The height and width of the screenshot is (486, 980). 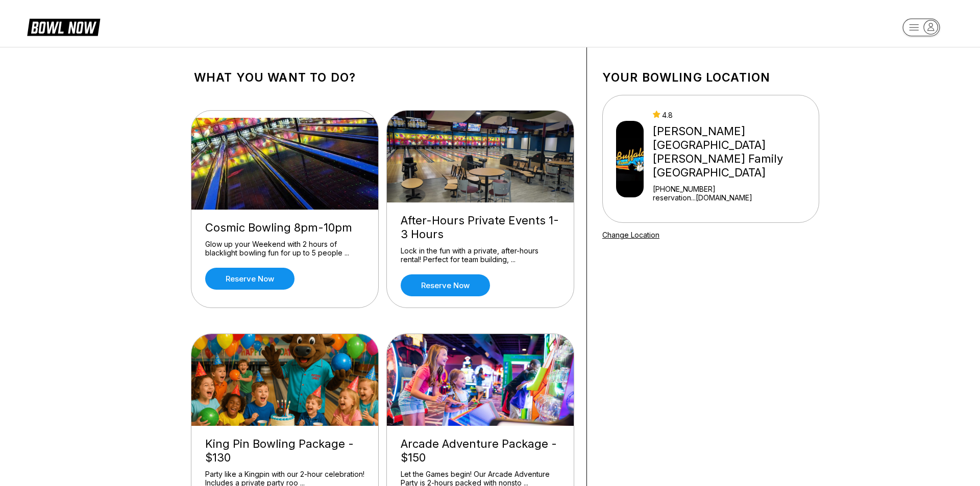 What do you see at coordinates (481, 157) in the screenshot?
I see `img: After-Hours Private Events 1-3 Hours` at bounding box center [481, 157].